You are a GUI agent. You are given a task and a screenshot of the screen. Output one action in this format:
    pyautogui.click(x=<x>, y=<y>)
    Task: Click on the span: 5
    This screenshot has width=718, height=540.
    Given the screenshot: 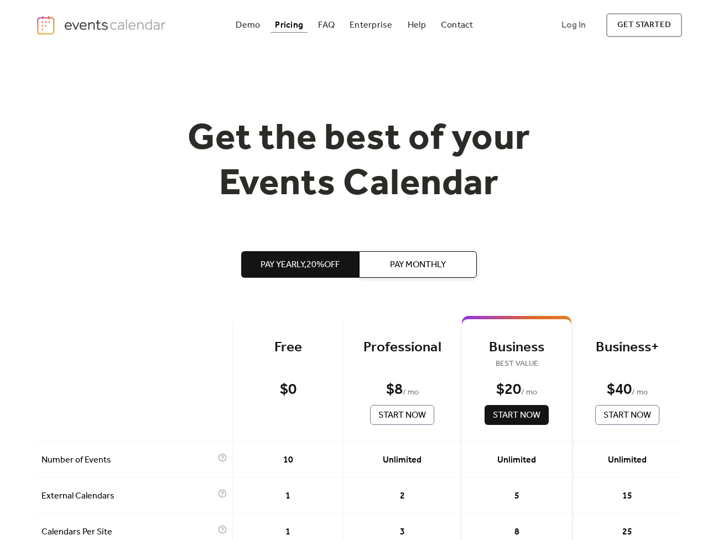 What is the action you would take?
    pyautogui.click(x=516, y=496)
    